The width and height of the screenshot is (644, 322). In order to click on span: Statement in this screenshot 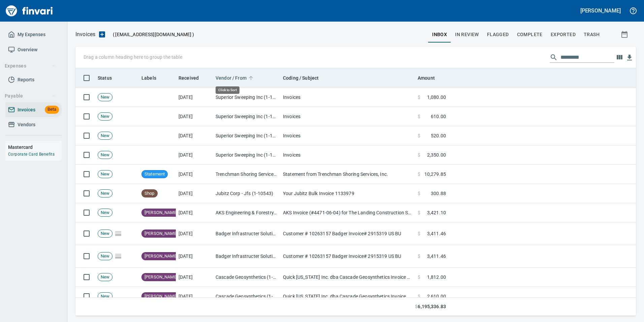, I will do `click(155, 174)`.